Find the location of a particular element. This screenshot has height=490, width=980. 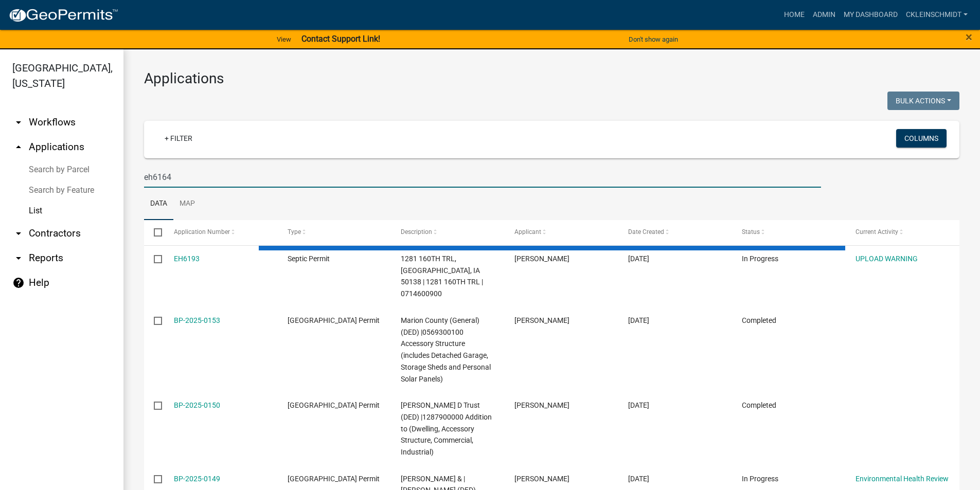

datatable-header-cell: Current Activity is located at coordinates (902, 232).